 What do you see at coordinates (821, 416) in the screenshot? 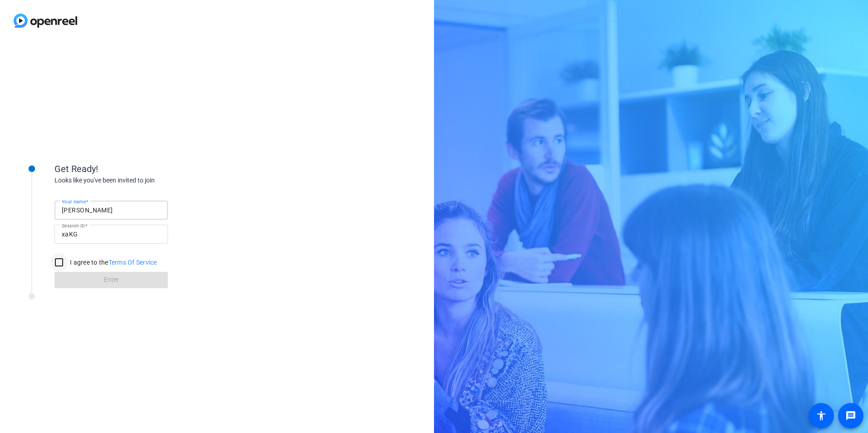
I see `mat-icon: accessibility` at bounding box center [821, 416].